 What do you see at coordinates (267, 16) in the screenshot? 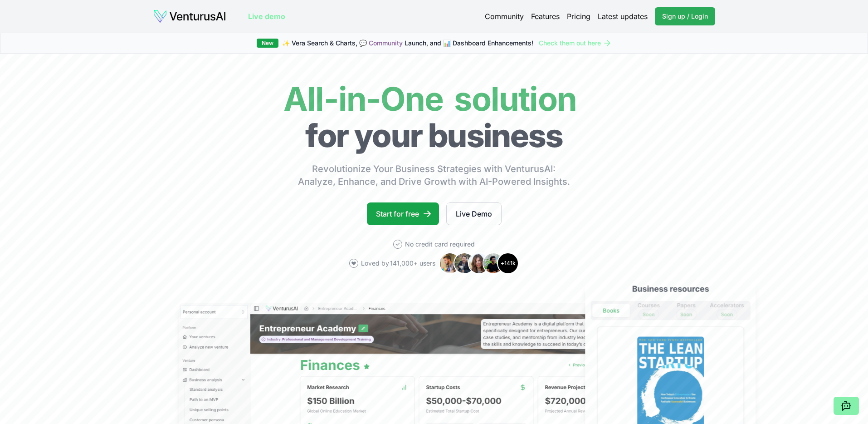
I see `a: Live demo` at bounding box center [267, 16].